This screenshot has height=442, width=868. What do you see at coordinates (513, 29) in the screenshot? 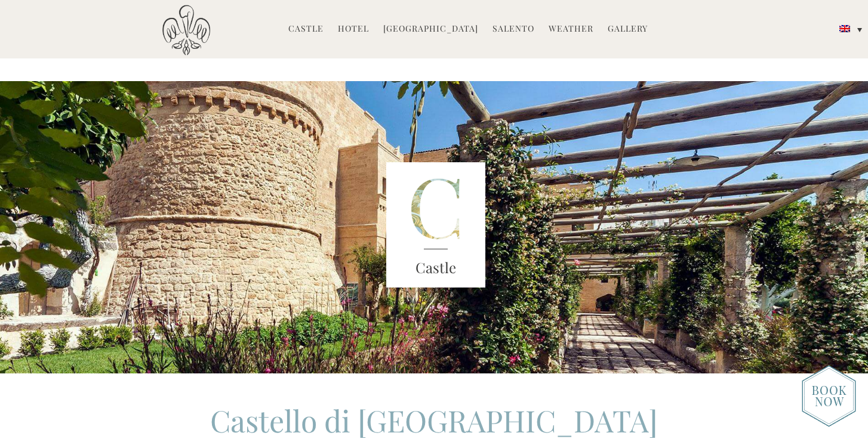
I see `a: Salento` at bounding box center [513, 29].